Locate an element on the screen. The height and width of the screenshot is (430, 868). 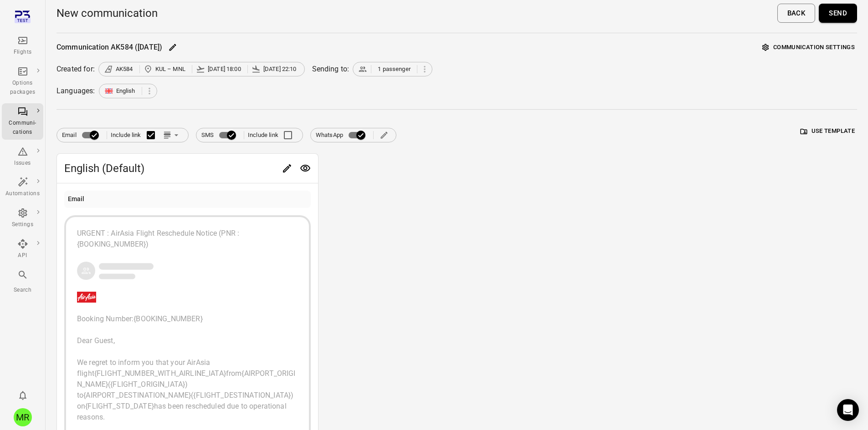
img: Company logo is located at coordinates (87, 297).